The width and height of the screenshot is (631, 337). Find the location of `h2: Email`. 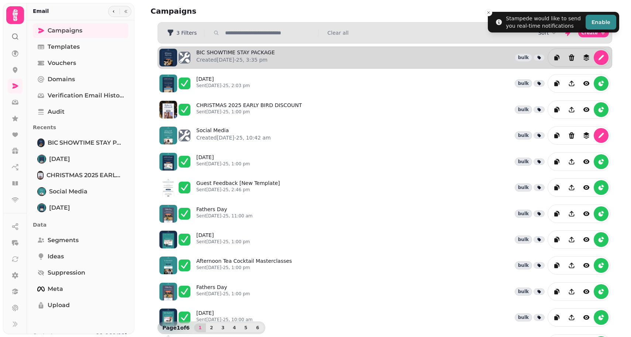

h2: Email is located at coordinates (41, 11).